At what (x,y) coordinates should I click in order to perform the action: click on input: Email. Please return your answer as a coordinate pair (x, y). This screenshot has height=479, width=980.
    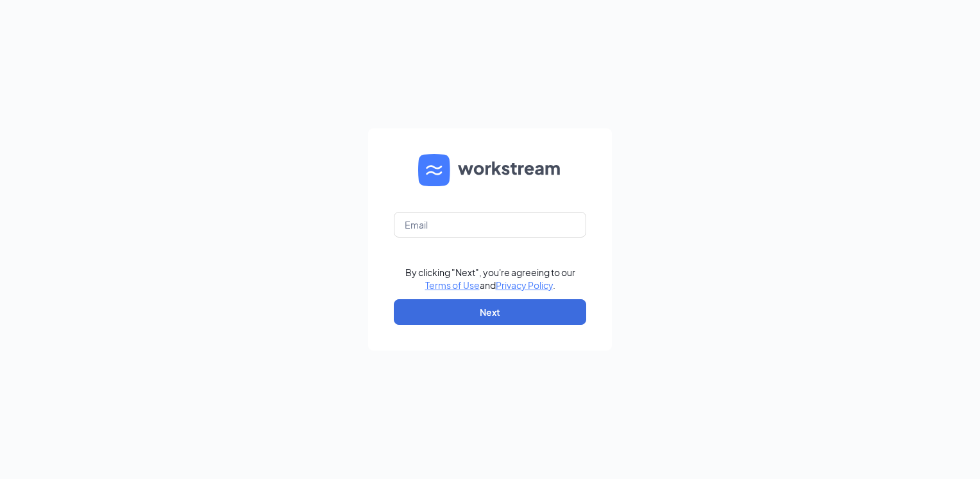
    Looking at the image, I should click on (490, 225).